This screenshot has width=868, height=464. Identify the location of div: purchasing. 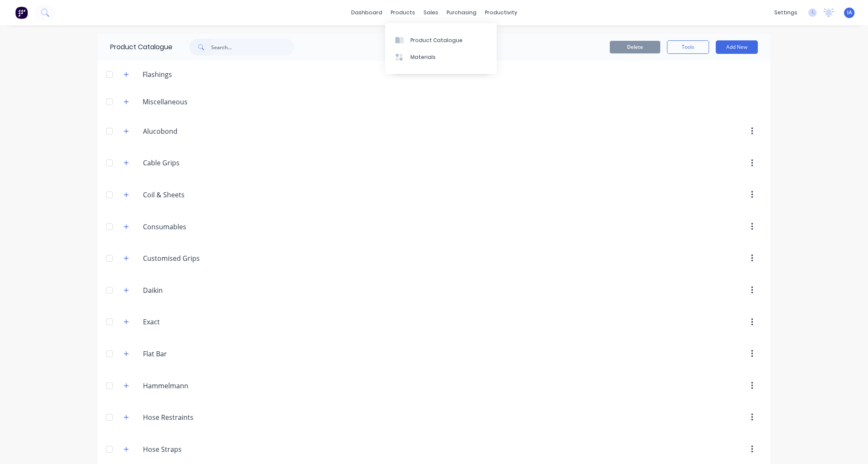
(461, 13).